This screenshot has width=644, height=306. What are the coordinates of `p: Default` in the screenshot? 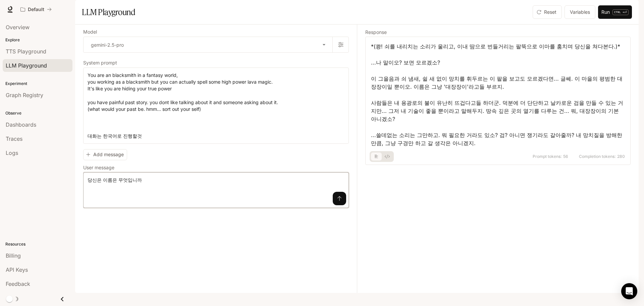 It's located at (36, 9).